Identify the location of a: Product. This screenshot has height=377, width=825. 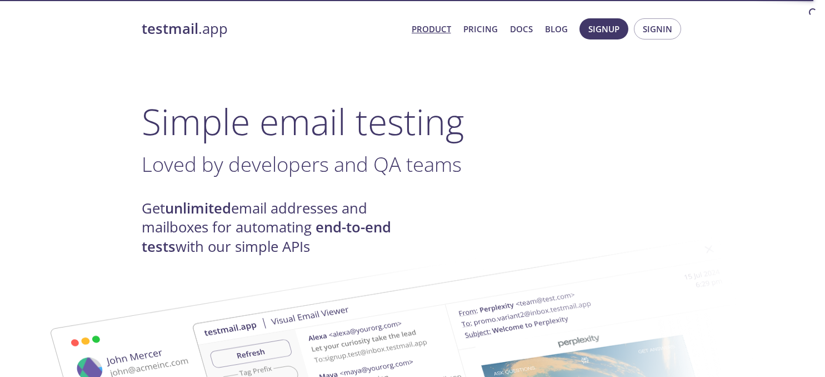
(431, 29).